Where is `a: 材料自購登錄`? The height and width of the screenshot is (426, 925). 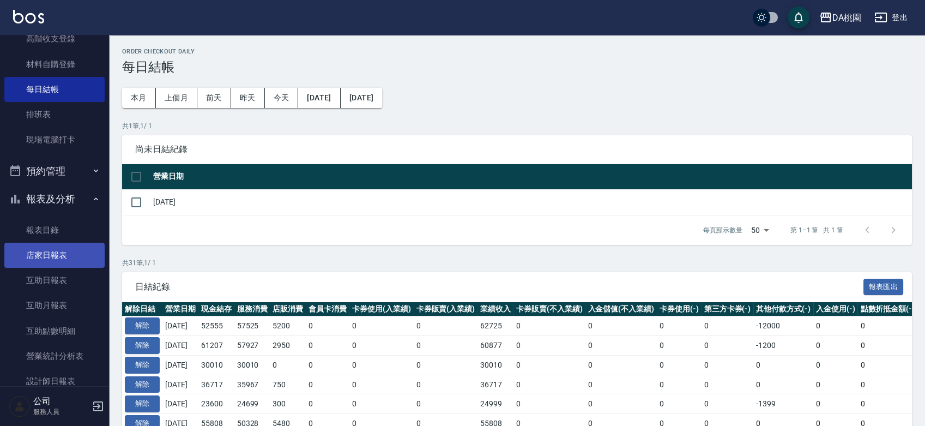
a: 材料自購登錄 is located at coordinates (55, 64).